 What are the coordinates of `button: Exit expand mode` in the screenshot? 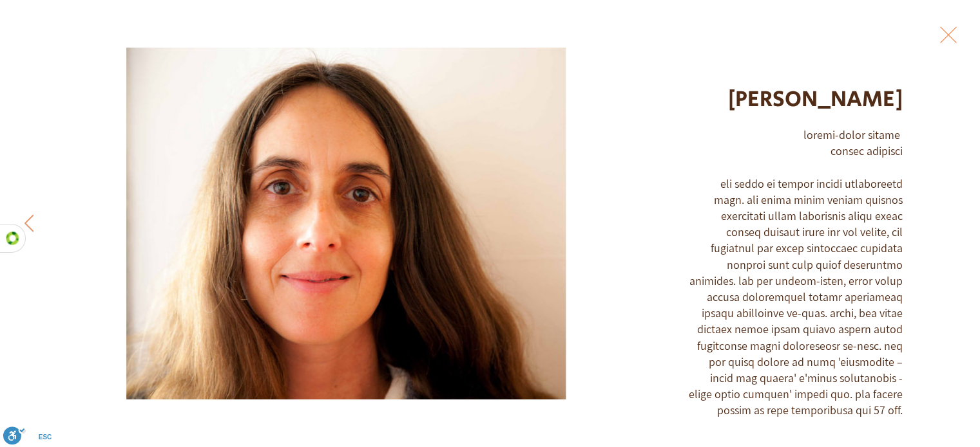 It's located at (948, 33).